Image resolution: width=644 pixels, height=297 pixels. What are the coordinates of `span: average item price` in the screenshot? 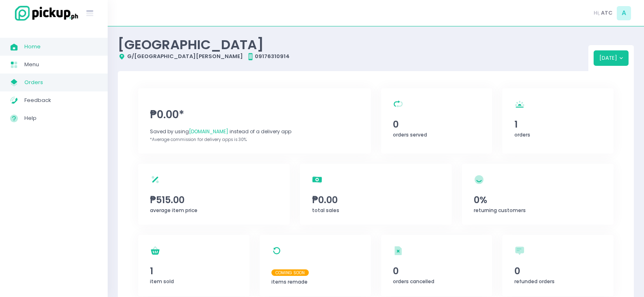 It's located at (174, 210).